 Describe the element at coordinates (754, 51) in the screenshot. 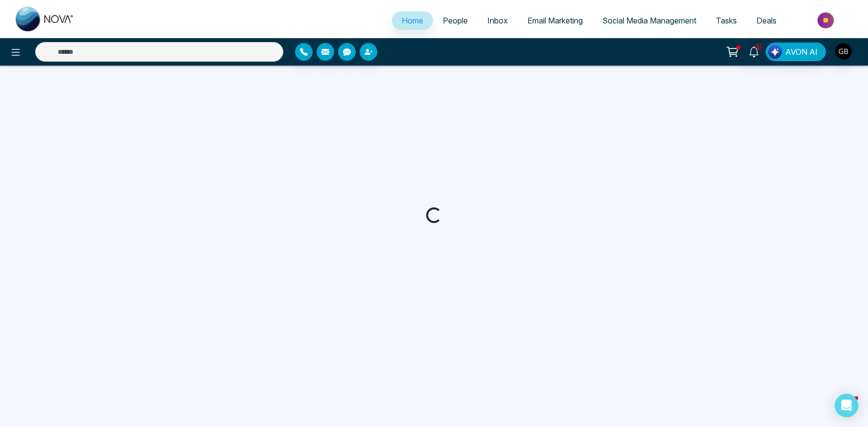

I see `a: 1` at that location.